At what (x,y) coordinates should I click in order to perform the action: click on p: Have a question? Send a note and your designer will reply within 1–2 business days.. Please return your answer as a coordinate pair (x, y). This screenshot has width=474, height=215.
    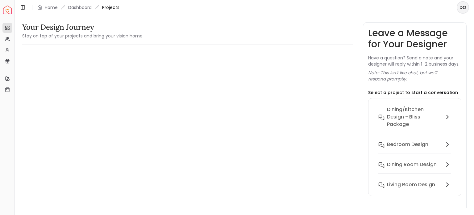
    Looking at the image, I should click on (415, 61).